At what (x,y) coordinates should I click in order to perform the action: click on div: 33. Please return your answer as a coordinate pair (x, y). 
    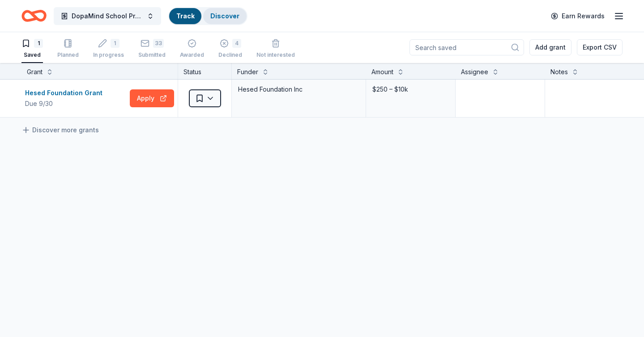
    Looking at the image, I should click on (159, 43).